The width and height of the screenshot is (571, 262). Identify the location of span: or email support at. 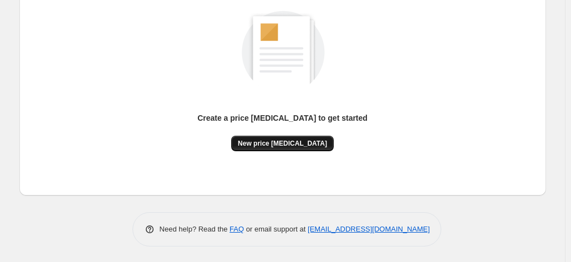
(275, 229).